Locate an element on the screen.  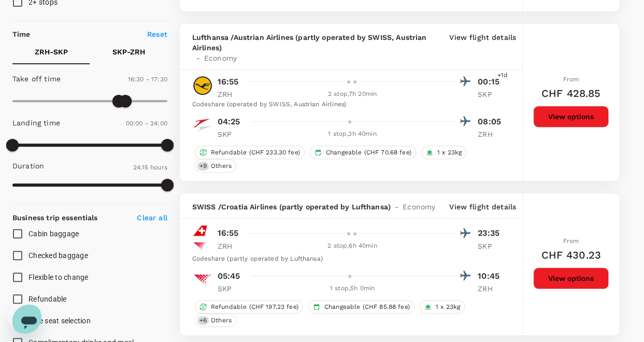
p: 23:35 is located at coordinates (491, 233).